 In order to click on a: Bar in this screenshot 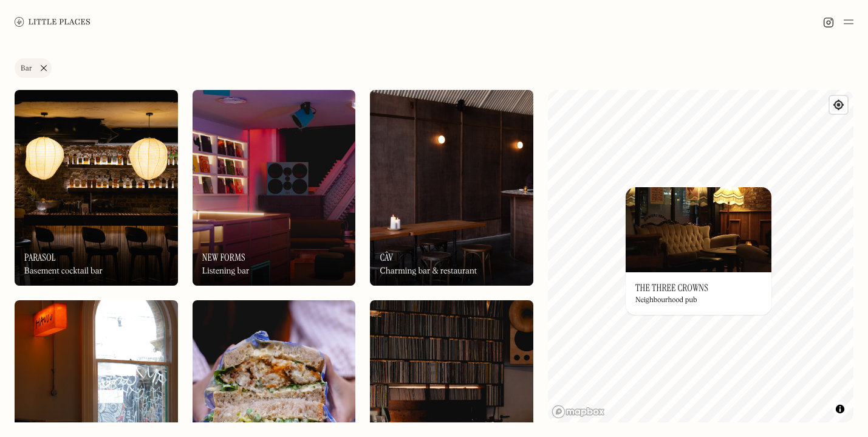, I will do `click(33, 68)`.